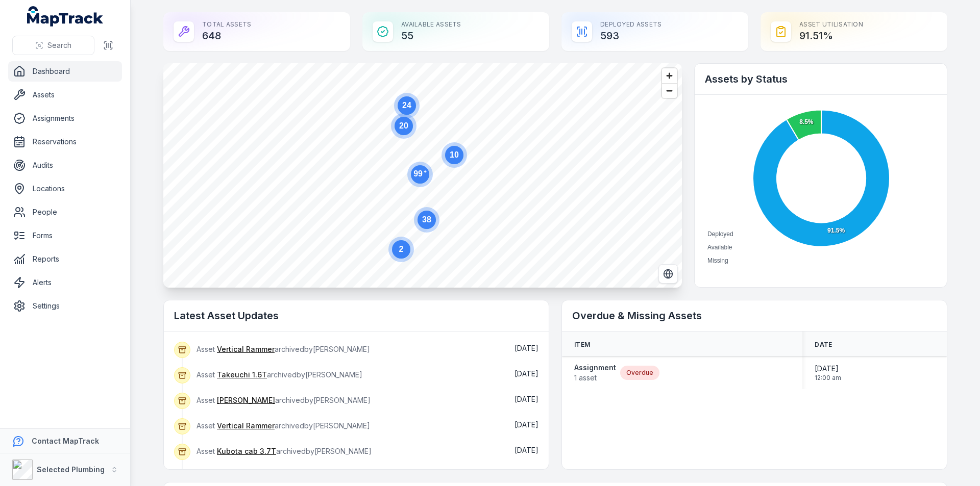 The height and width of the screenshot is (486, 980). I want to click on a: Assignments, so click(65, 118).